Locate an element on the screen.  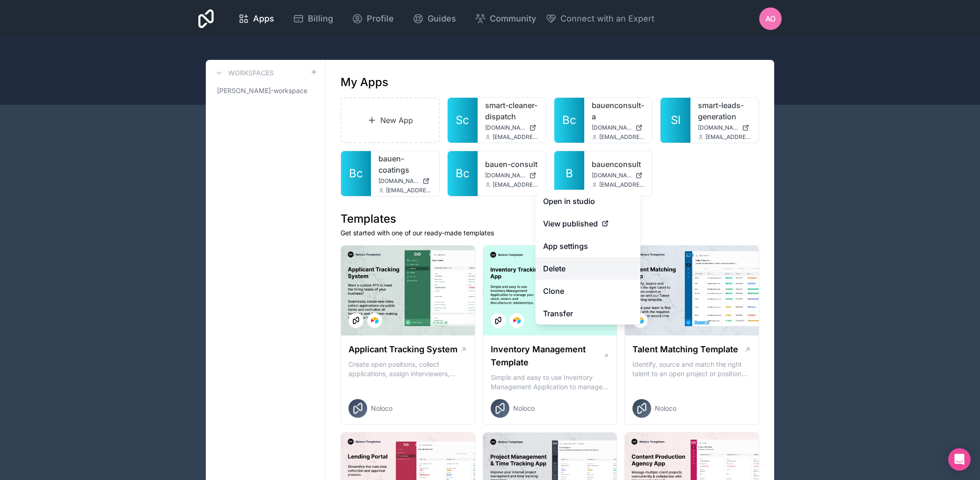
a: Billing is located at coordinates (313, 19).